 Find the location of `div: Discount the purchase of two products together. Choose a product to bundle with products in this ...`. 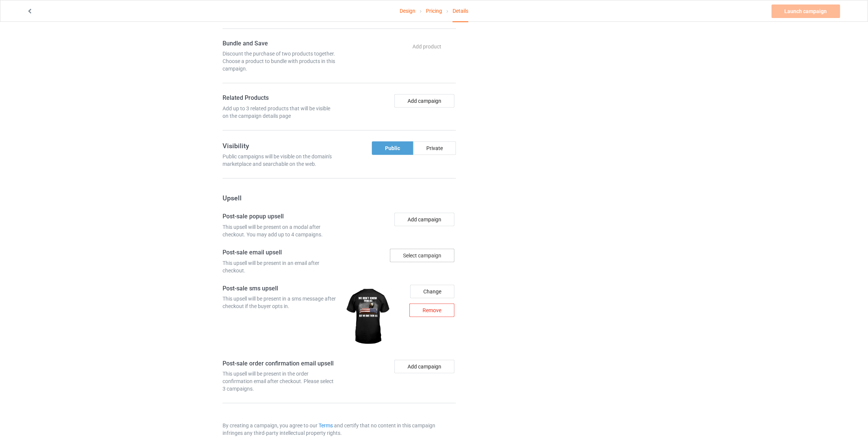

div: Discount the purchase of two products together. Choose a product to bundle with products in this ... is located at coordinates (279, 61).